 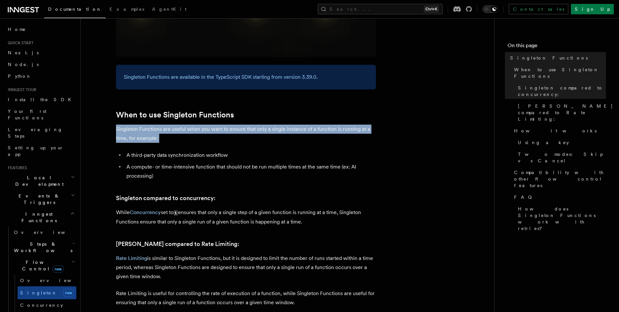 I want to click on a: Rate Limiting, so click(x=132, y=258).